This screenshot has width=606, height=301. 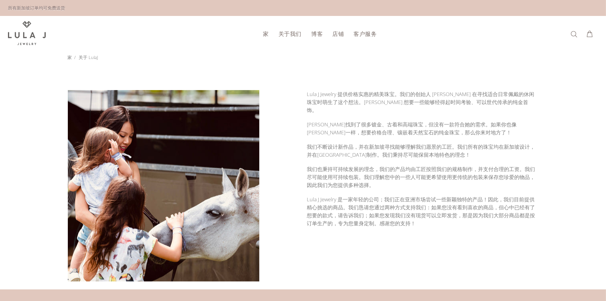 What do you see at coordinates (36, 8) in the screenshot?
I see `font: 所有新加坡订单均可免费送货` at bounding box center [36, 8].